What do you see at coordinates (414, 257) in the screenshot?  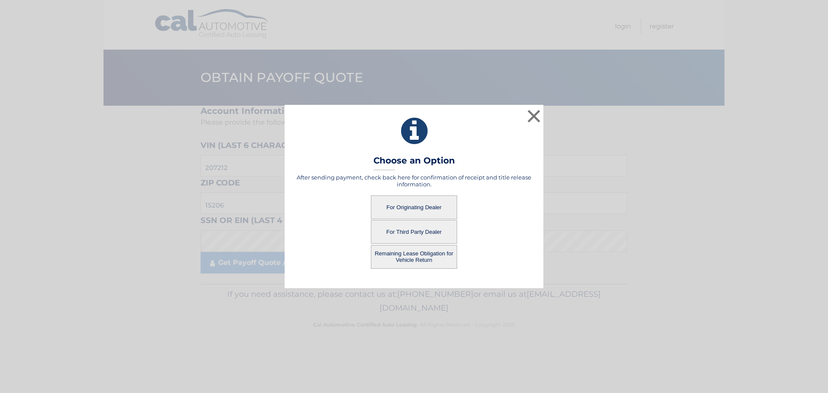 I see `button: Remaining Lease Obligation for Vehicle Return` at bounding box center [414, 257].